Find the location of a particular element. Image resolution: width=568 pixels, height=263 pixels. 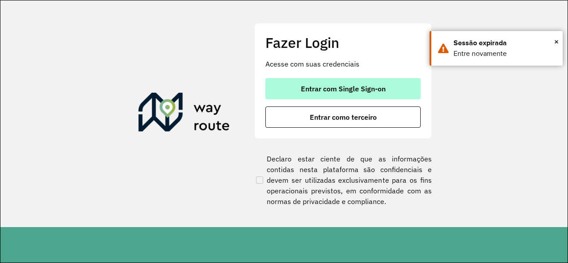

button: Close is located at coordinates (557, 42).